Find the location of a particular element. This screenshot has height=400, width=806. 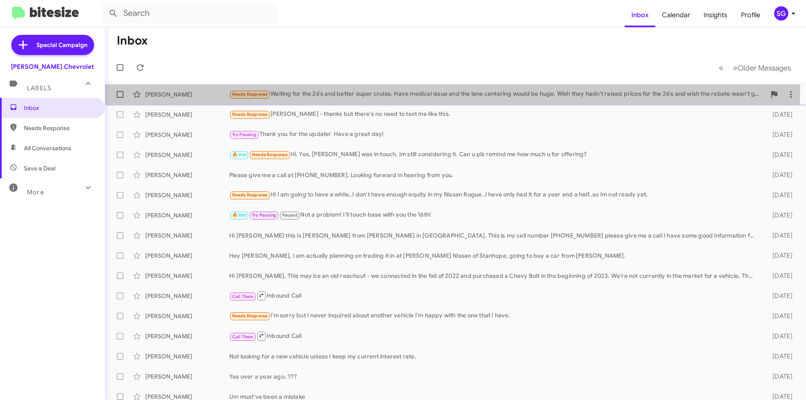

a: Profile is located at coordinates (750, 15).